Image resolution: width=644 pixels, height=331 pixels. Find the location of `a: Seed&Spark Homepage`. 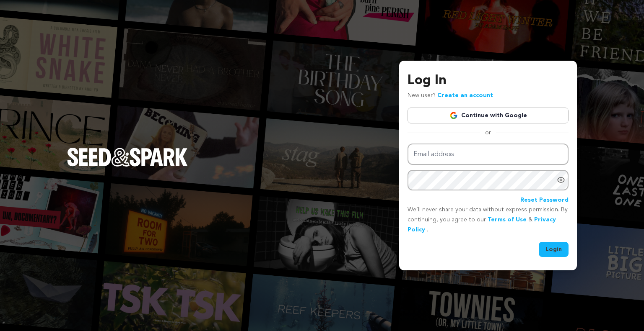

a: Seed&Spark Homepage is located at coordinates (127, 165).